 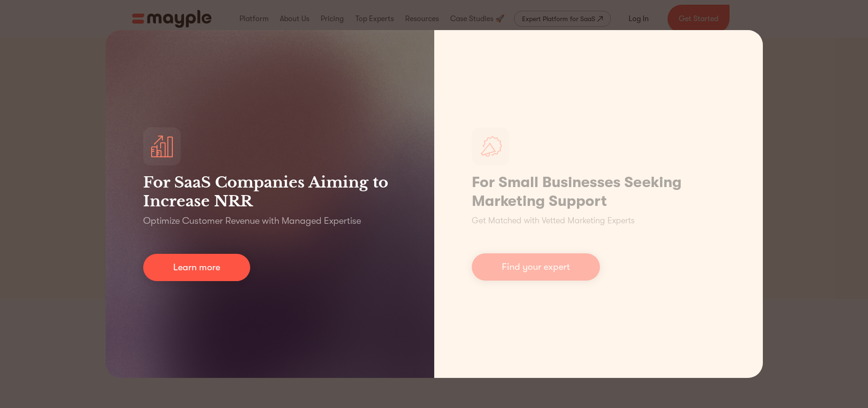 What do you see at coordinates (197, 268) in the screenshot?
I see `a: Learn more` at bounding box center [197, 268].